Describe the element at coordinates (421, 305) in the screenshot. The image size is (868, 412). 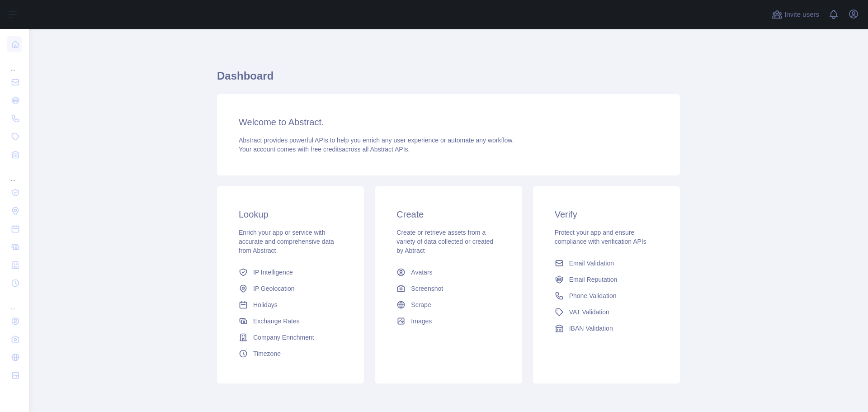
I see `span: Scrape` at that location.